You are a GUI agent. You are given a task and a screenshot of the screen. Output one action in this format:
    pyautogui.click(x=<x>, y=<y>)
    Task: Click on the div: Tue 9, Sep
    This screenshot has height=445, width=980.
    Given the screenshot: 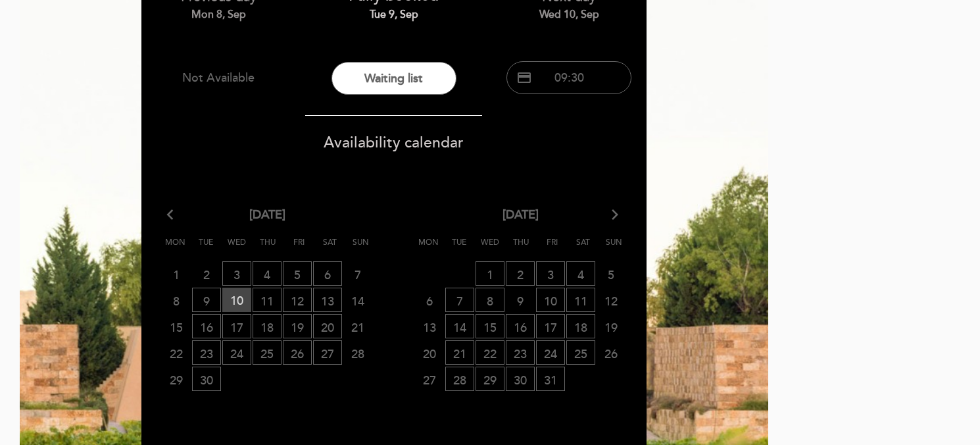 What is the action you would take?
    pyautogui.click(x=393, y=15)
    